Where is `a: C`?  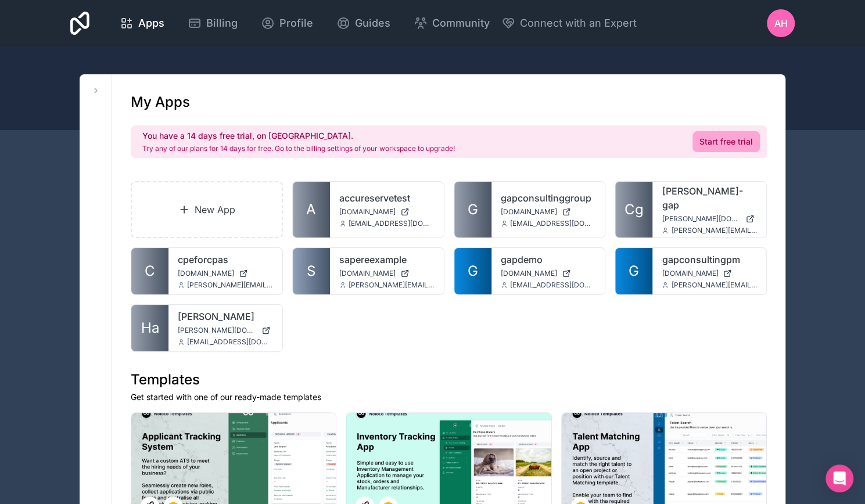 a: C is located at coordinates (150, 271).